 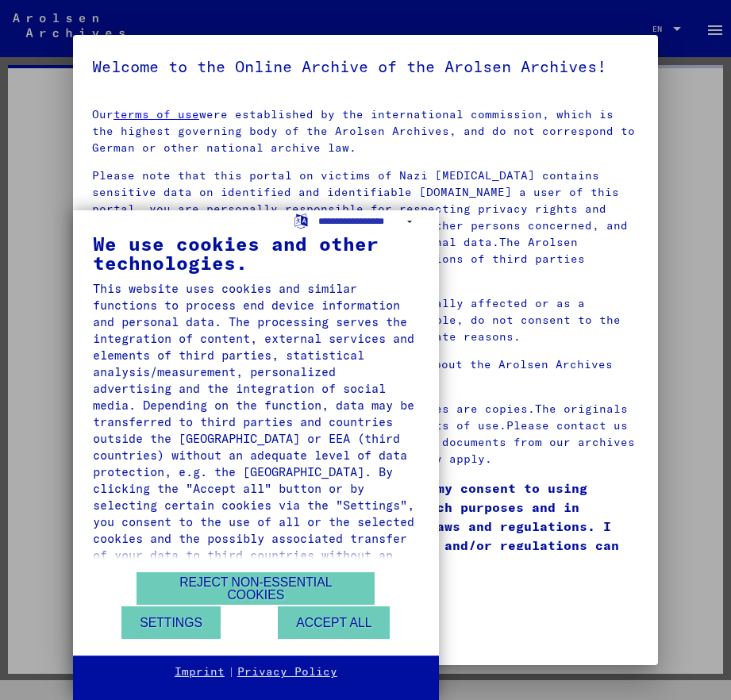 I want to click on button: Settings, so click(x=171, y=623).